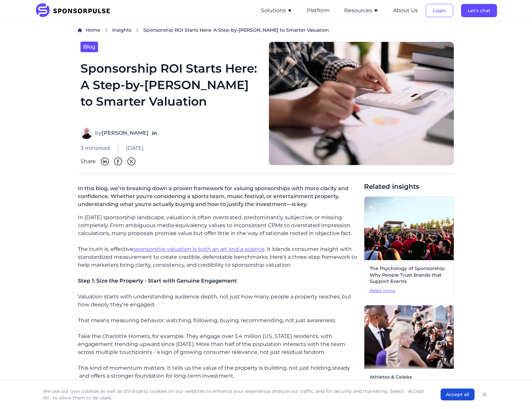  What do you see at coordinates (122, 133) in the screenshot?
I see `span: by` at bounding box center [122, 133].